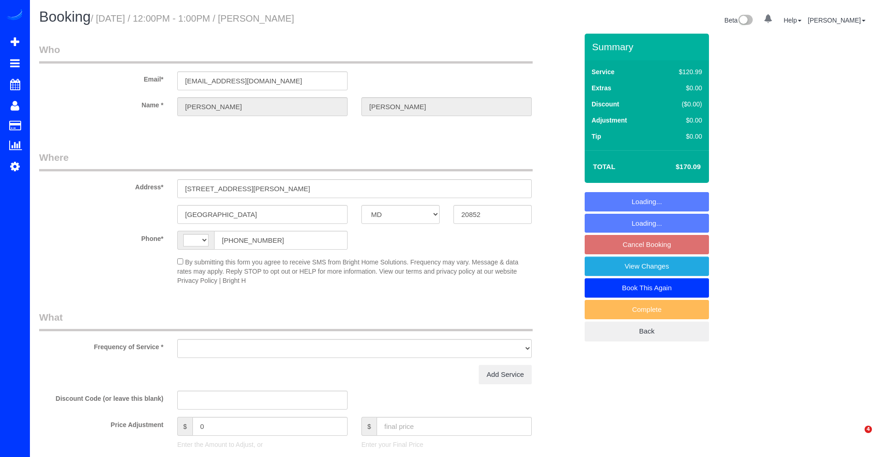  I want to click on label: Email*, so click(101, 77).